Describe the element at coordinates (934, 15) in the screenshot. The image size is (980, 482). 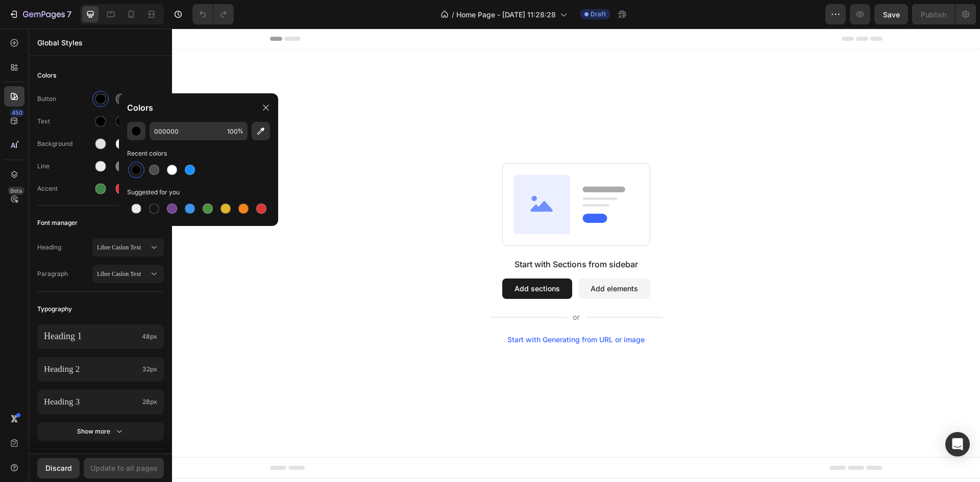
I see `button: Publish` at that location.